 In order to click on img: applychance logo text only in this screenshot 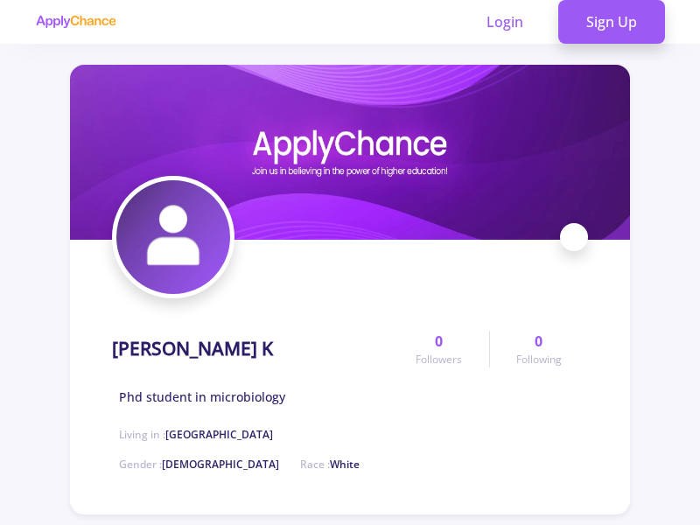, I will do `click(75, 22)`.